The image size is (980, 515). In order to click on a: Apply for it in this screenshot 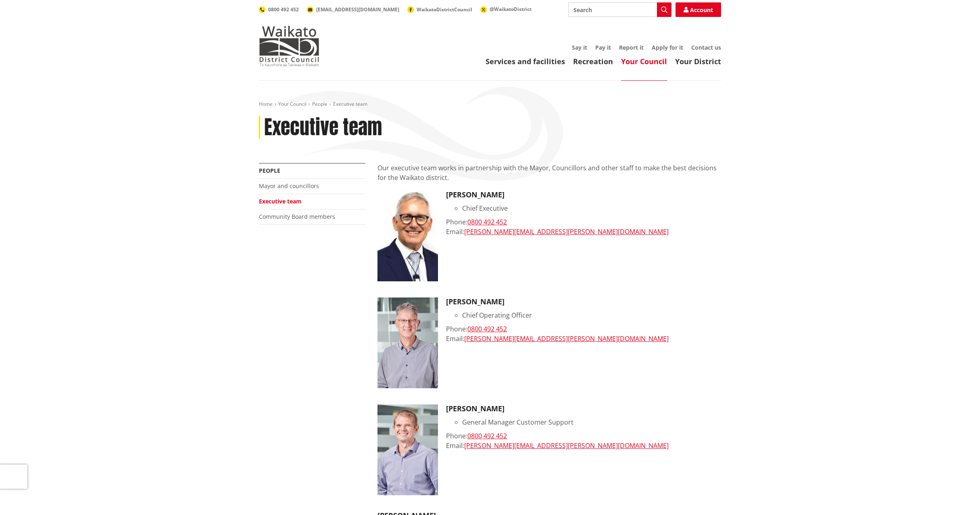, I will do `click(668, 47)`.